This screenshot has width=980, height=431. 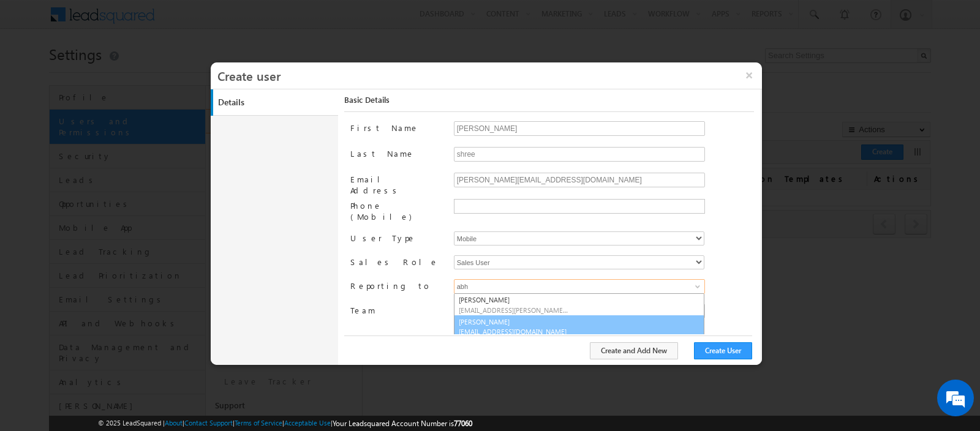 I want to click on a: Contact Support, so click(x=208, y=423).